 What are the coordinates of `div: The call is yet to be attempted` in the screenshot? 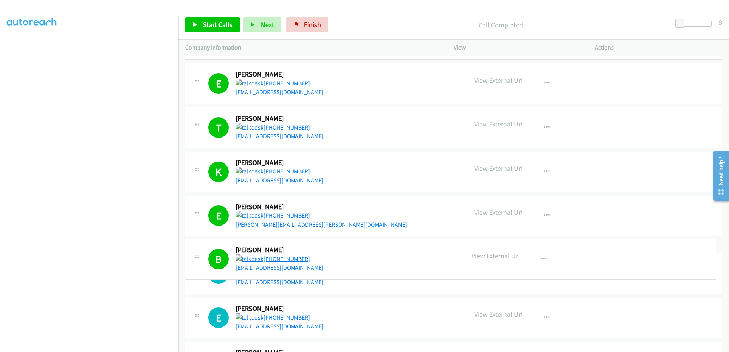 It's located at (218, 318).